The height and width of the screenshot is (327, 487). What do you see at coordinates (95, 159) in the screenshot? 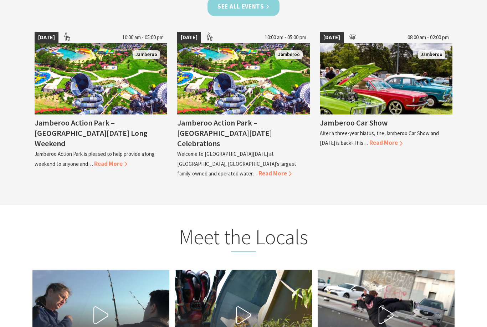
I see `p: Jamberoo Action Park is pleased to help provide a long weekend to anyone and…` at bounding box center [95, 159].